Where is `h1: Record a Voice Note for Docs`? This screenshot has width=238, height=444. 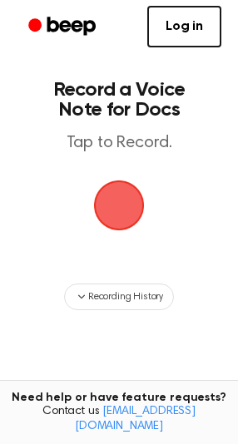
h1: Record a Voice Note for Docs is located at coordinates (119, 100).